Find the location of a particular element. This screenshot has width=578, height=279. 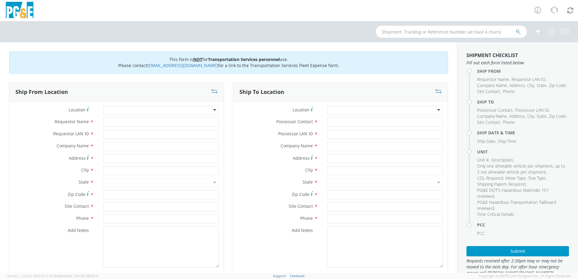

h3: Ship From Location is located at coordinates (42, 92).